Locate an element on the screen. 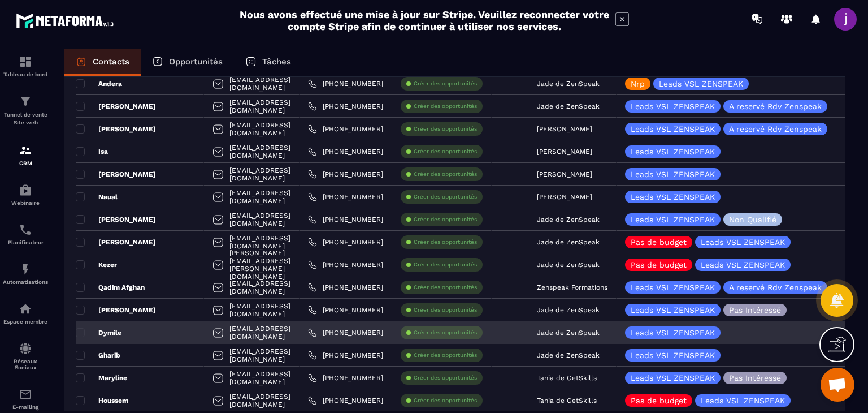  p: Kezer is located at coordinates (96, 265).